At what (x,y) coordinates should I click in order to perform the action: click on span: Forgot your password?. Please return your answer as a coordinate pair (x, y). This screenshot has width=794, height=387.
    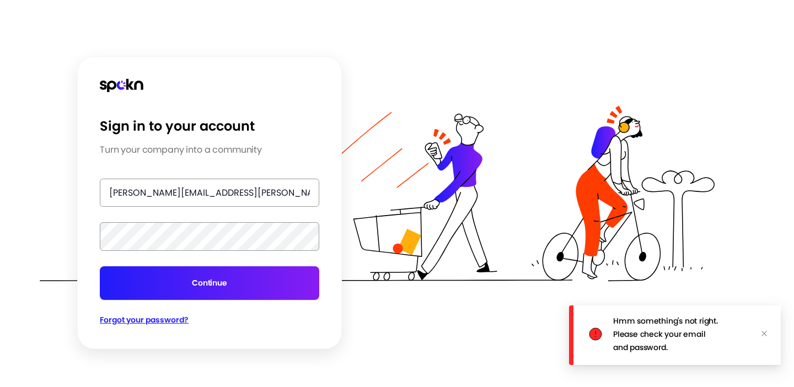
    Looking at the image, I should click on (144, 320).